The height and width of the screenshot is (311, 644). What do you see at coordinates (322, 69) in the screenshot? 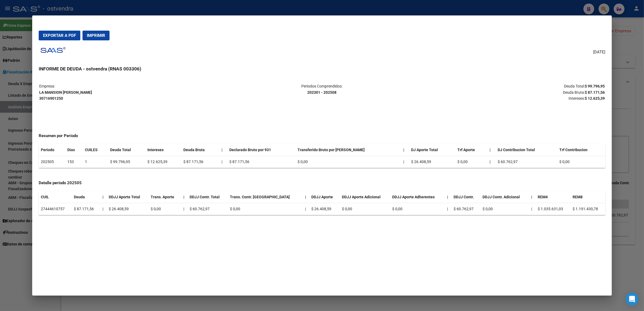
I see `h3: INFORME DE DEUDA - ostvendra (RNAS 003306)` at bounding box center [322, 69].